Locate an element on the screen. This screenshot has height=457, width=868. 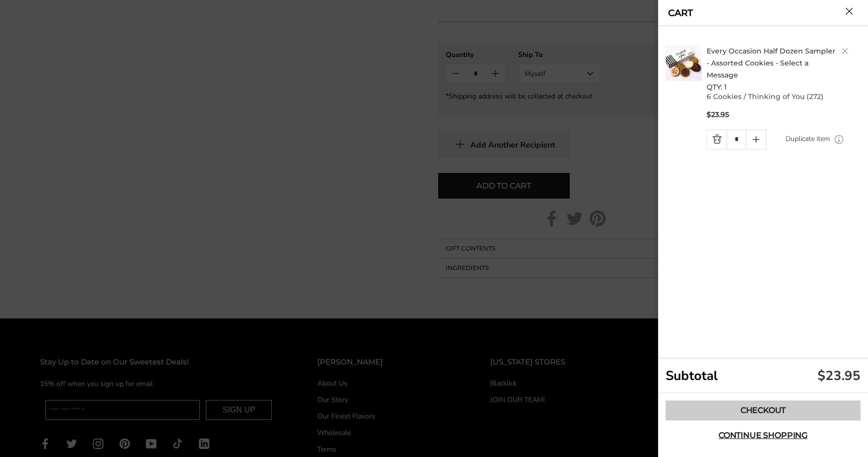
span: $23.95 is located at coordinates (718, 115).